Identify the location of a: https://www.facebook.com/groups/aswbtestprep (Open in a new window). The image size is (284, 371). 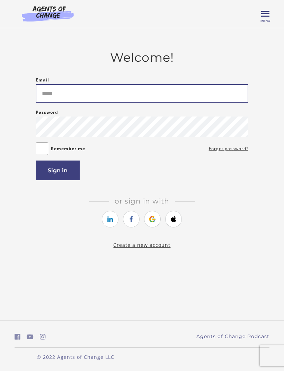
(17, 336).